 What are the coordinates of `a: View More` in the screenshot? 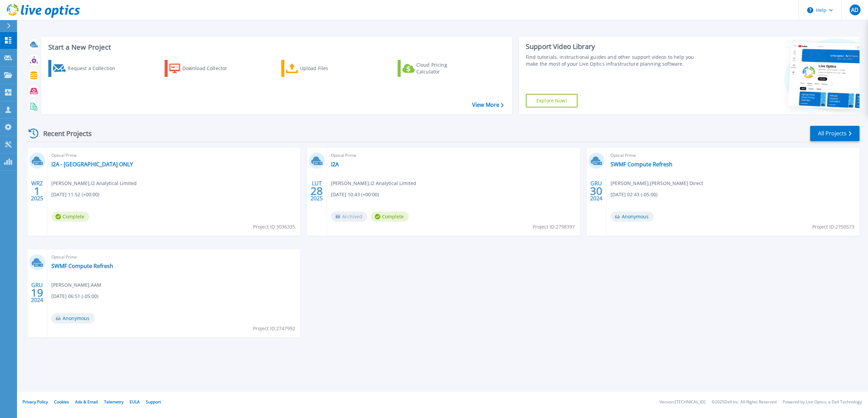 It's located at (488, 105).